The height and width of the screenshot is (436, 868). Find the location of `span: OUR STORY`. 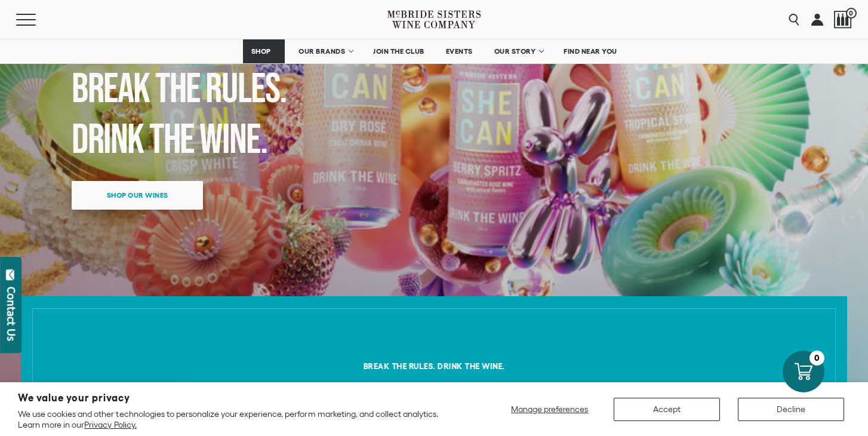

span: OUR STORY is located at coordinates (515, 51).